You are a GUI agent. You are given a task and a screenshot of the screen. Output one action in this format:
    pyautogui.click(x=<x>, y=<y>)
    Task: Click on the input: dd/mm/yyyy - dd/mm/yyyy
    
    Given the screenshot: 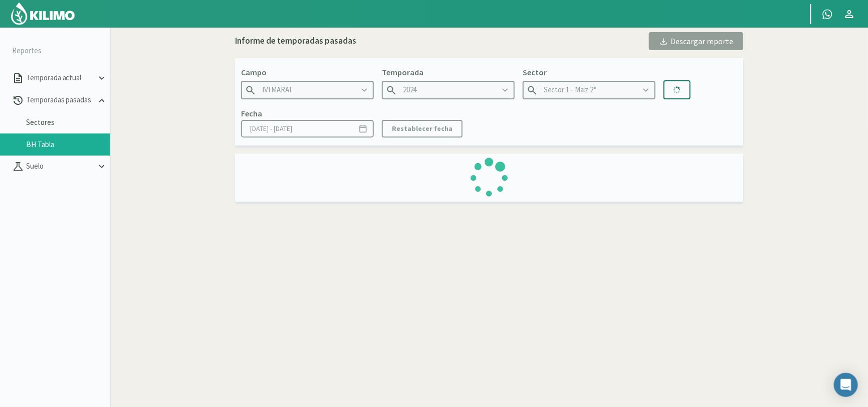 What is the action you would take?
    pyautogui.click(x=307, y=128)
    